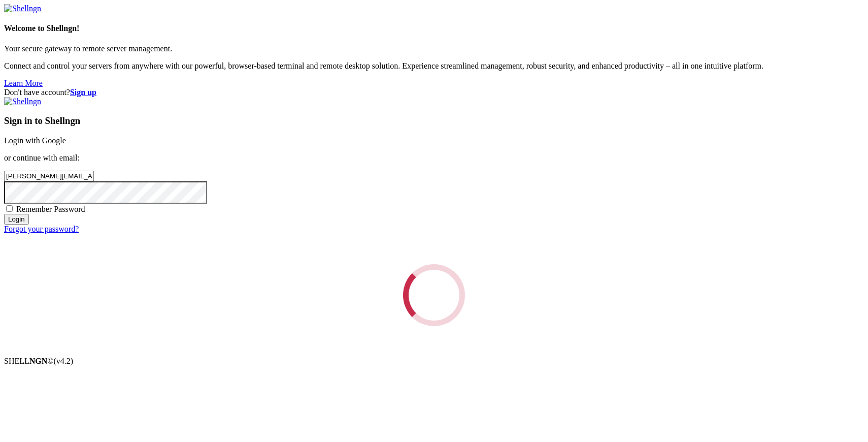 This screenshot has height=442, width=868. What do you see at coordinates (434, 49) in the screenshot?
I see `p: Your secure gateway to remote server management.` at bounding box center [434, 49].